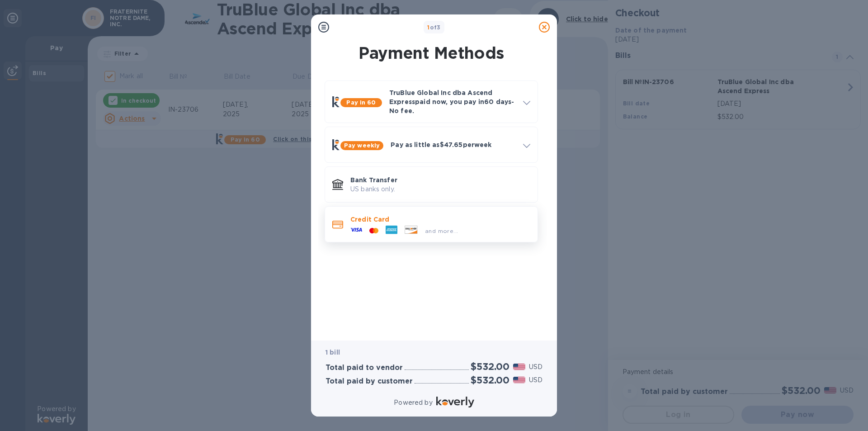 The height and width of the screenshot is (431, 868). Describe the element at coordinates (441, 180) in the screenshot. I see `p: Bank Transfer` at that location.